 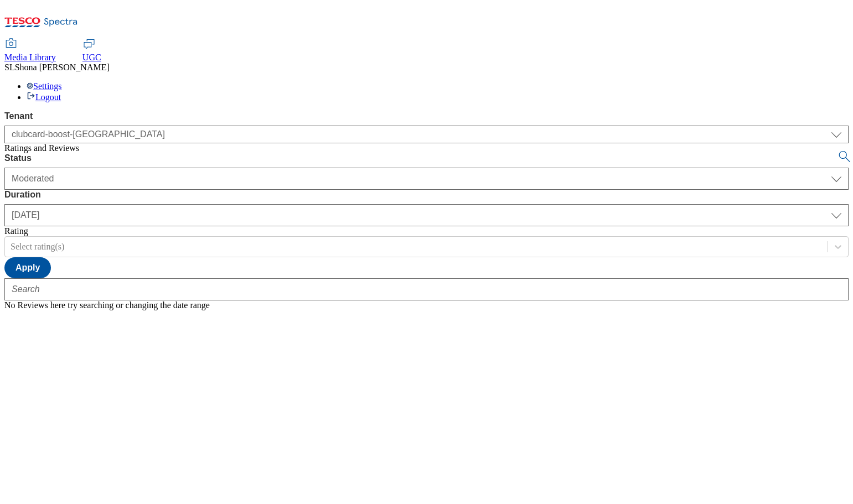 I want to click on input: Search, so click(x=426, y=290).